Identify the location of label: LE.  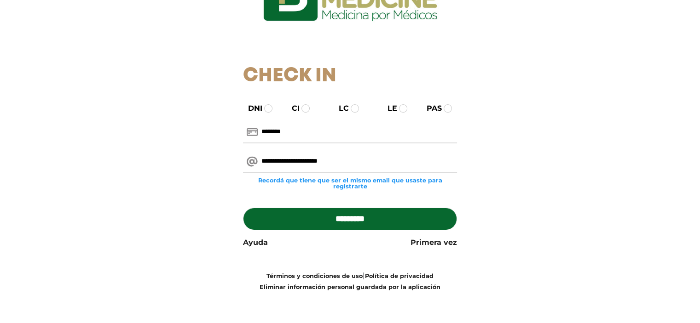
(388, 109).